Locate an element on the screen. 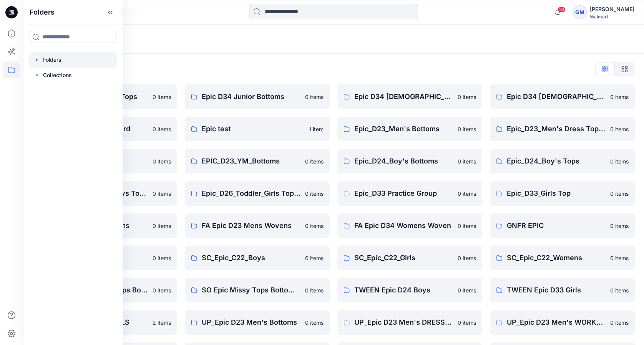 The width and height of the screenshot is (644, 345). p: Epic test is located at coordinates (253, 129).